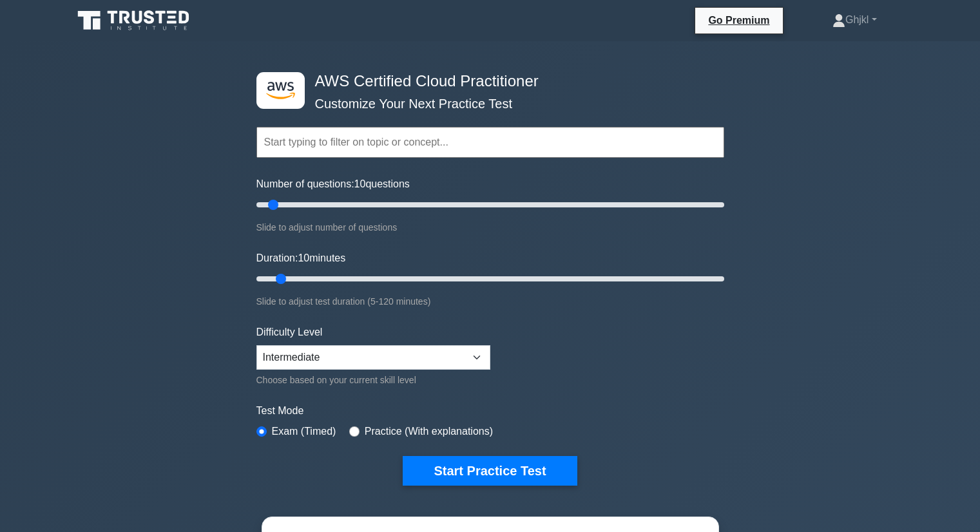  Describe the element at coordinates (490, 412) in the screenshot. I see `label: Test Mode` at that location.